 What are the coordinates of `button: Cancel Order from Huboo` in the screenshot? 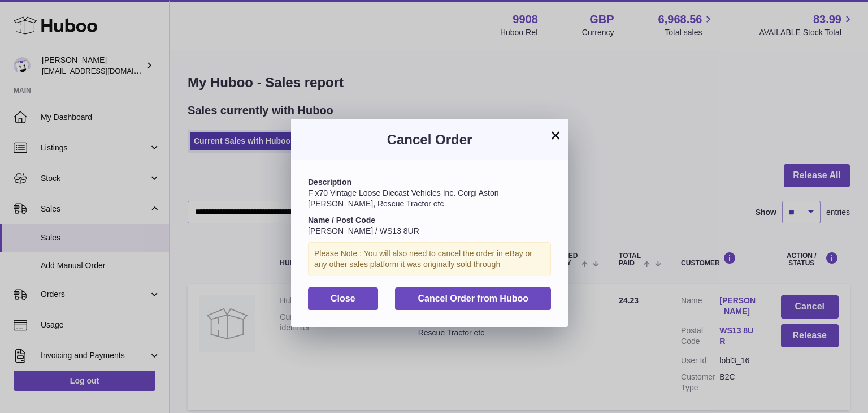 It's located at (474, 299).